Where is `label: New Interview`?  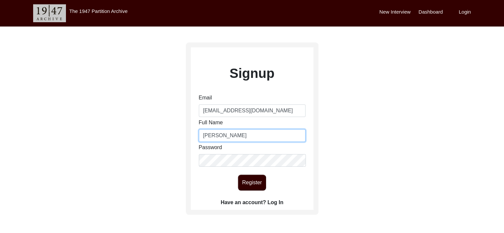
label: New Interview is located at coordinates (395, 12).